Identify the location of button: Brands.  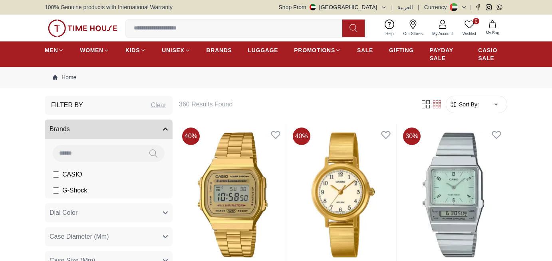
(109, 129).